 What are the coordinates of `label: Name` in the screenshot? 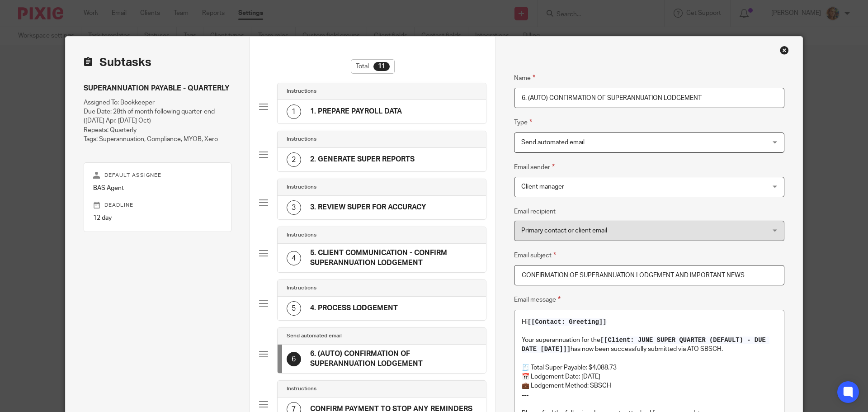 It's located at (525, 78).